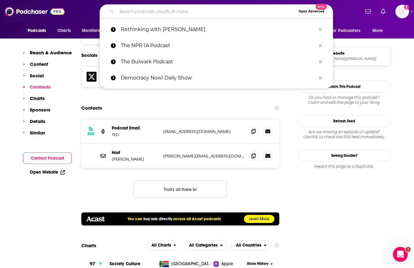  Describe the element at coordinates (37, 112) in the screenshot. I see `button: Sponsors` at that location.